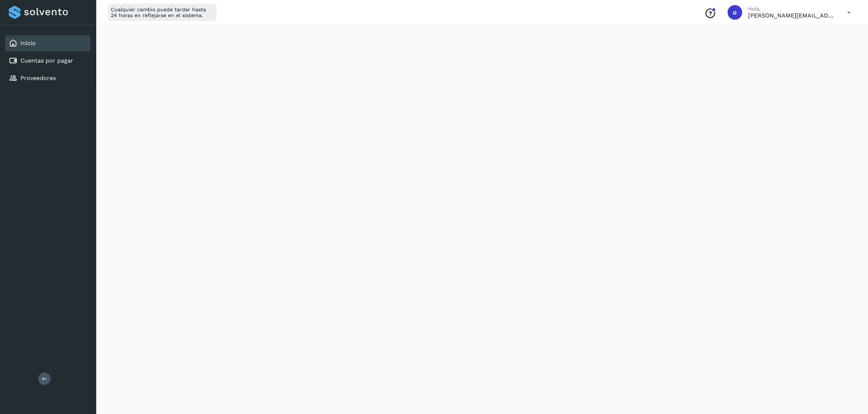 This screenshot has width=868, height=414. I want to click on a: Cuentas por pagar, so click(46, 60).